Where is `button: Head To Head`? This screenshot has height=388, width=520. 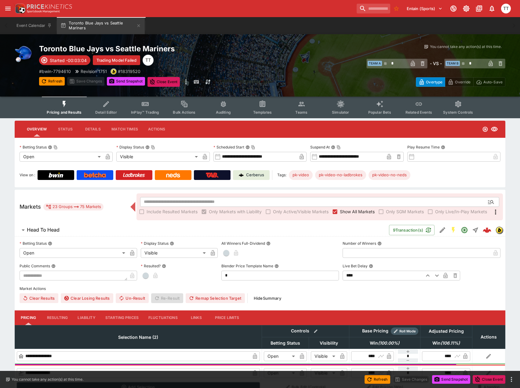 button: Head To Head is located at coordinates (202, 230).